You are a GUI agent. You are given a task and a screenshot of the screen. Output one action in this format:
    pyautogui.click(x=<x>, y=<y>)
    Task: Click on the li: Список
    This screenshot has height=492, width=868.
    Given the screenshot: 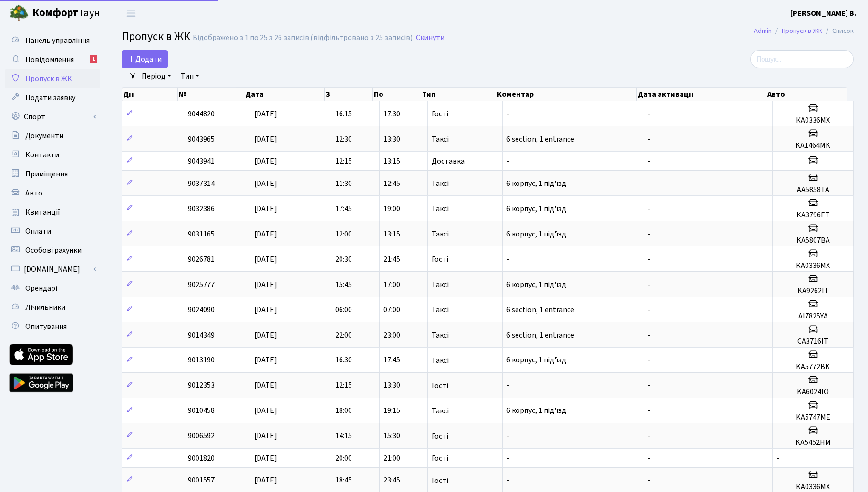 What is the action you would take?
    pyautogui.click(x=838, y=31)
    